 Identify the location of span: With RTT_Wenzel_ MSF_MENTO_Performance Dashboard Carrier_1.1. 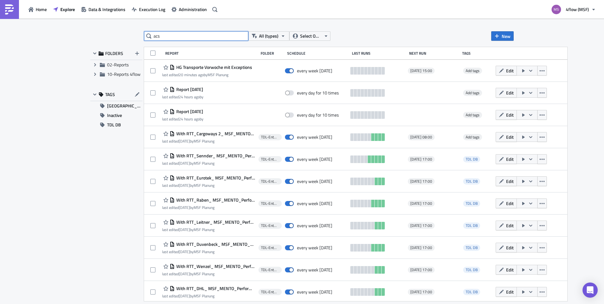
(215, 266).